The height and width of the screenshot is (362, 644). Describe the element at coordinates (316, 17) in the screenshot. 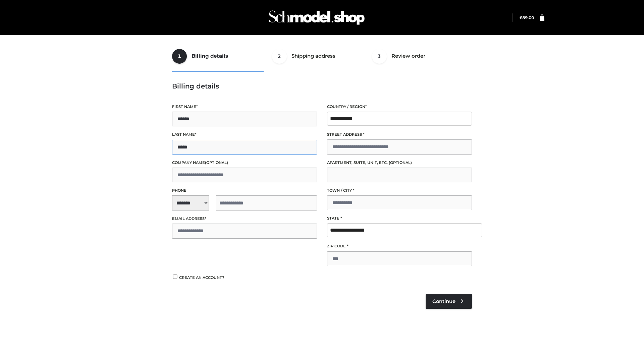

I see `a: Schmodel Admin 964` at that location.